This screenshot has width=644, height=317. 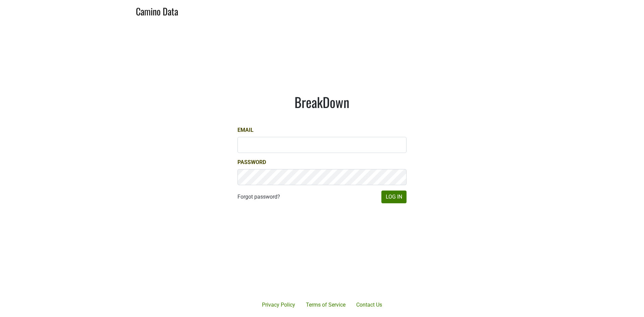 I want to click on a: Terms of Service, so click(x=326, y=305).